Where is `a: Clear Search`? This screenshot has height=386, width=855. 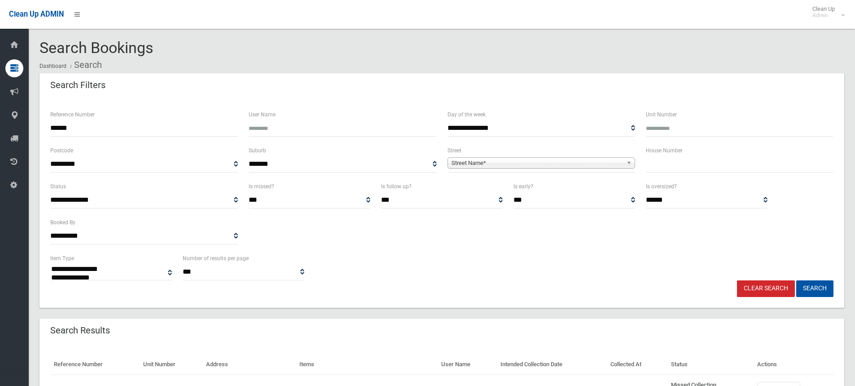 a: Clear Search is located at coordinates (766, 288).